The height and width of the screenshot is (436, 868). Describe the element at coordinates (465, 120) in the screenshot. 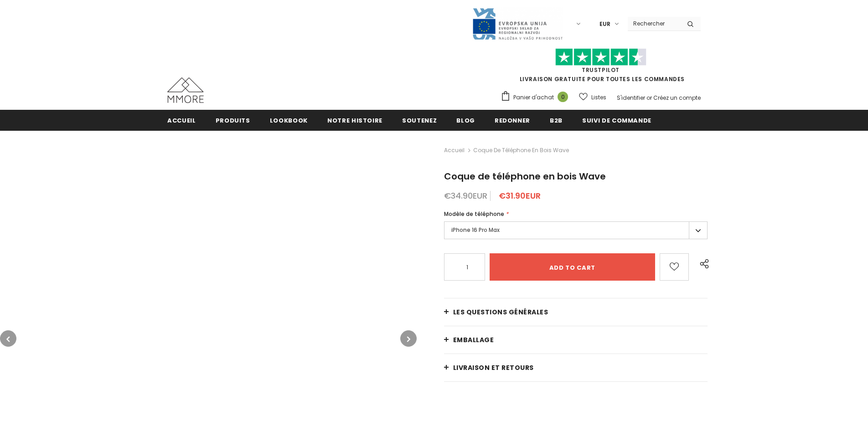

I see `a: Blog` at that location.